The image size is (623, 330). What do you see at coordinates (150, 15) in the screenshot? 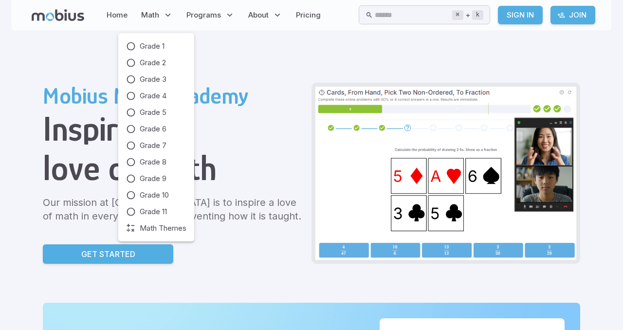
I see `span: Math` at bounding box center [150, 15].